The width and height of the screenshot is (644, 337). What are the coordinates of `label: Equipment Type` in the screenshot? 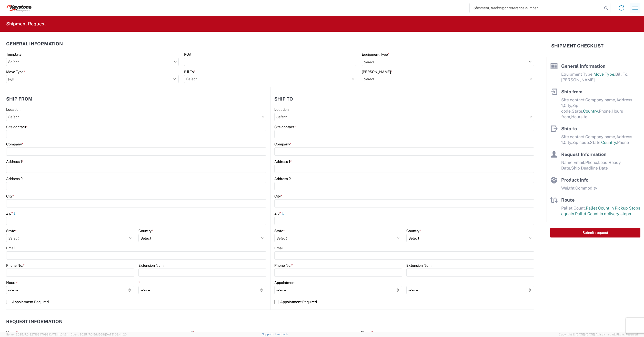 It's located at (375, 54).